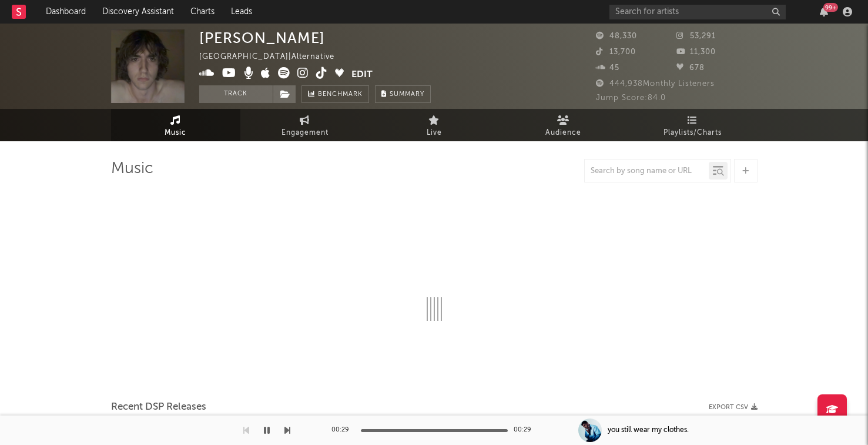  Describe the element at coordinates (648, 430) in the screenshot. I see `div: you still wear my clothes.` at that location.